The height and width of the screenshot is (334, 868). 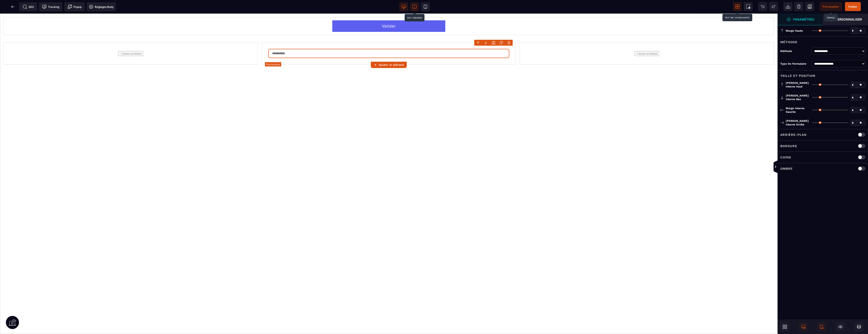 What do you see at coordinates (748, 6) in the screenshot?
I see `span: Capture d'écran` at bounding box center [748, 6].